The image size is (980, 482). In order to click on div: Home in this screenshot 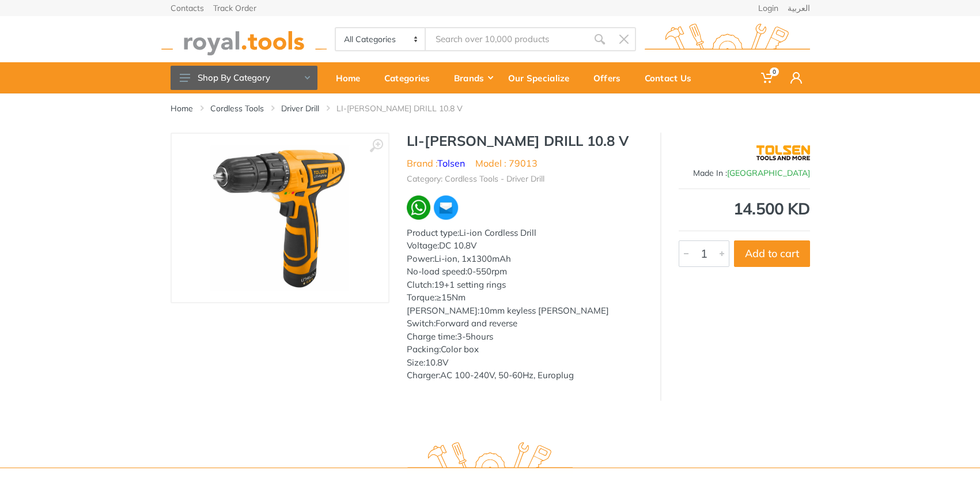, I will do `click(352, 78)`.